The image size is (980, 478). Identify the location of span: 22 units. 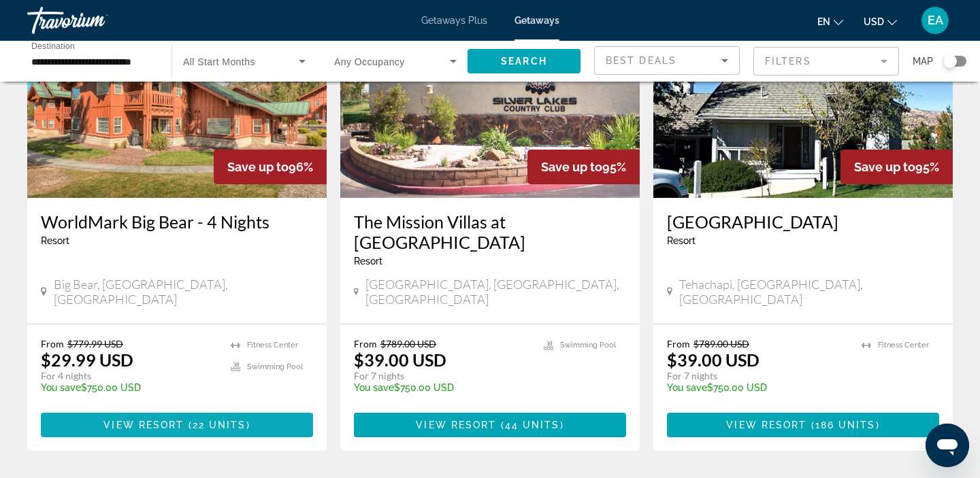
(219, 425).